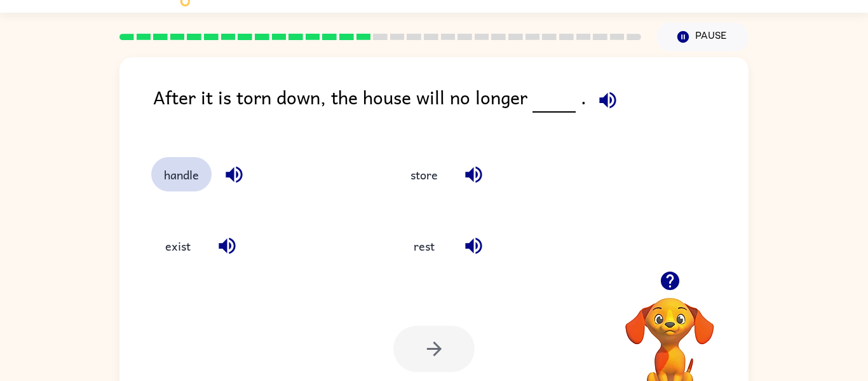  What do you see at coordinates (178, 247) in the screenshot?
I see `button: exist` at bounding box center [178, 247].